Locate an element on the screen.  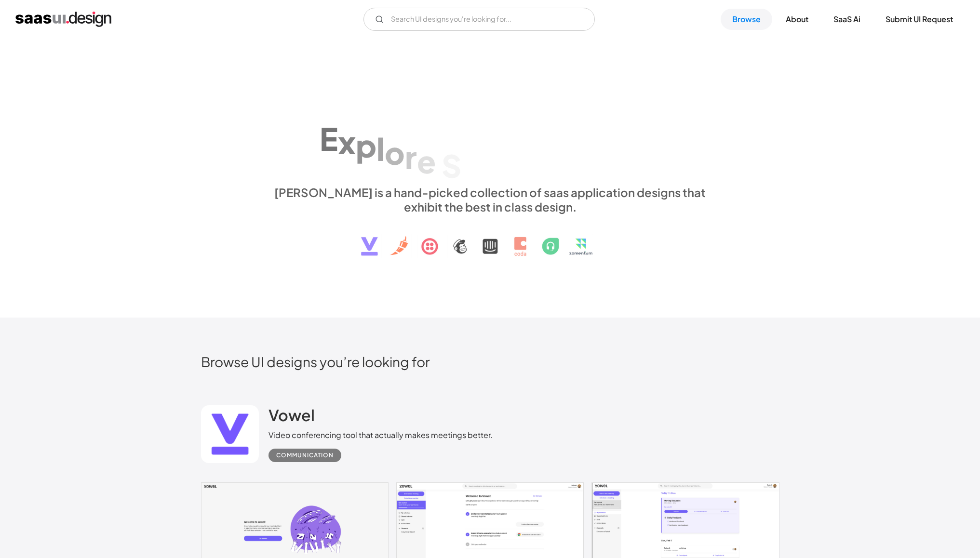
a: About is located at coordinates (797, 19).